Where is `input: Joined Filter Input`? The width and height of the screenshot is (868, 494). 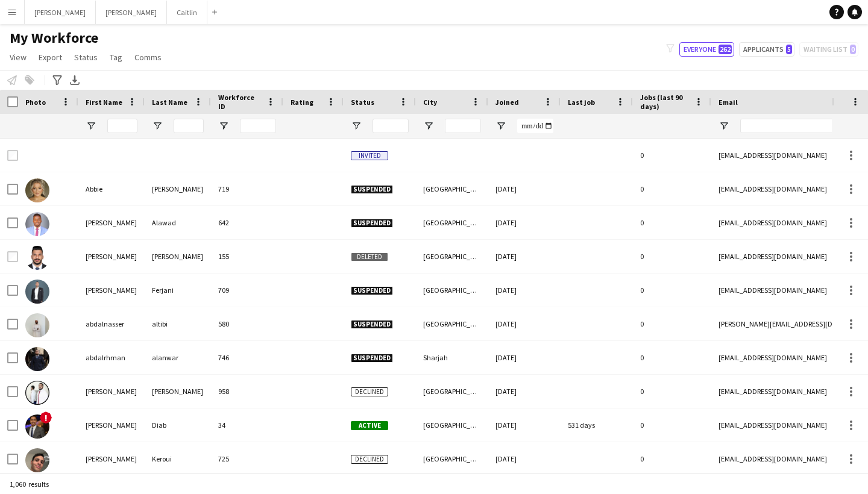 input: Joined Filter Input is located at coordinates (535, 126).